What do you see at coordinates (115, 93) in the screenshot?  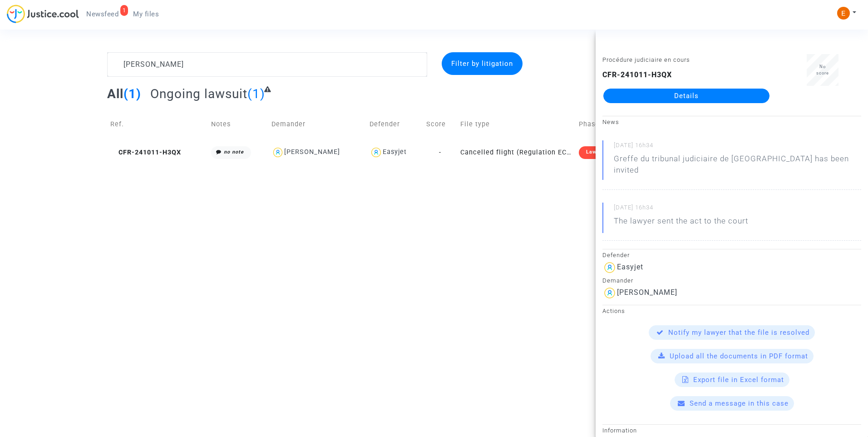 I see `span: All` at bounding box center [115, 93].